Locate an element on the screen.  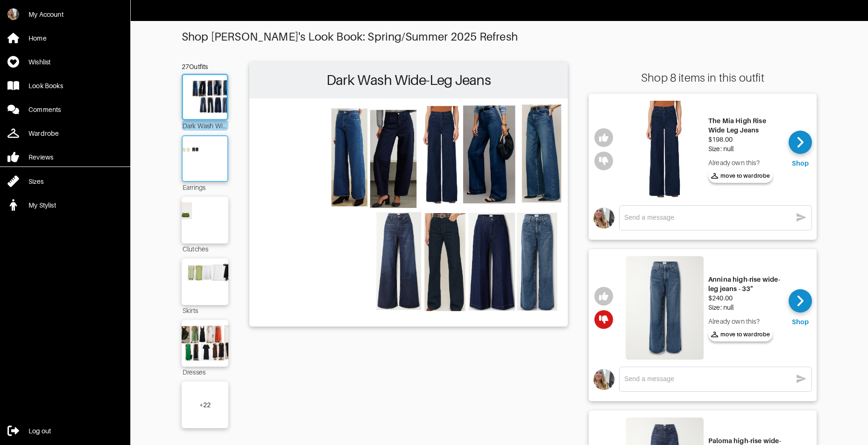
div: The Mia High Rise Wide Leg Jeans is located at coordinates (745, 126).